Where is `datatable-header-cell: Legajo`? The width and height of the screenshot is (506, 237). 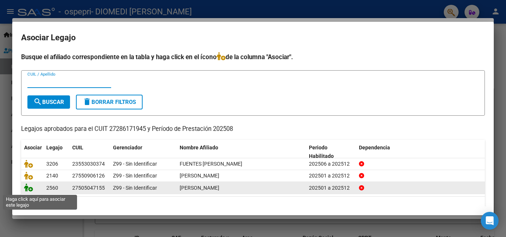 datatable-header-cell: Legajo is located at coordinates (56, 152).